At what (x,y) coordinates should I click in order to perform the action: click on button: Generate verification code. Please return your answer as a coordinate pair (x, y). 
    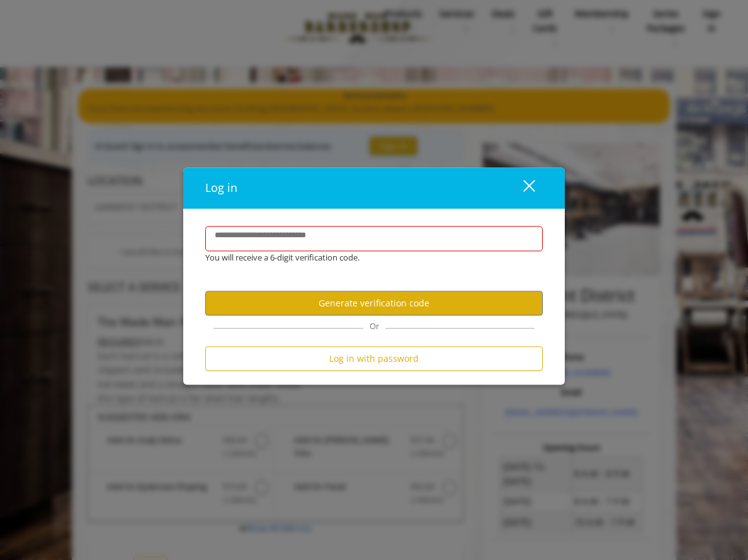
    Looking at the image, I should click on (374, 303).